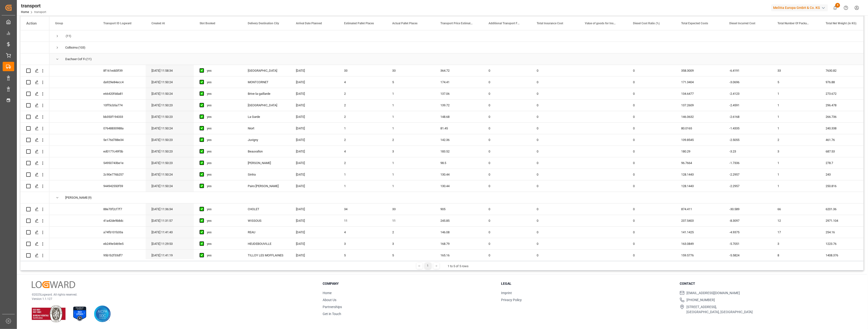 Image resolution: width=868 pixels, height=329 pixels. I want to click on div: da929e84ecc4, so click(122, 82).